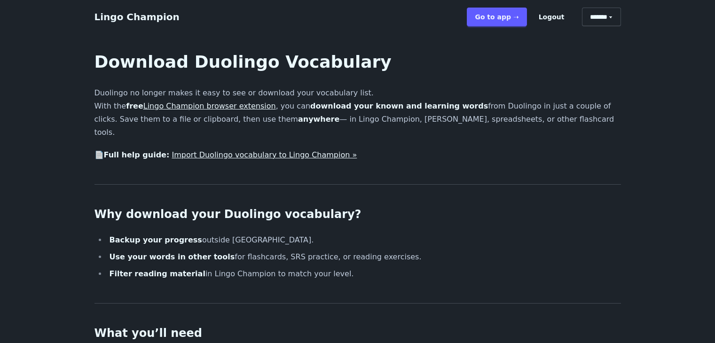  I want to click on h2: What you’ll need, so click(358, 334).